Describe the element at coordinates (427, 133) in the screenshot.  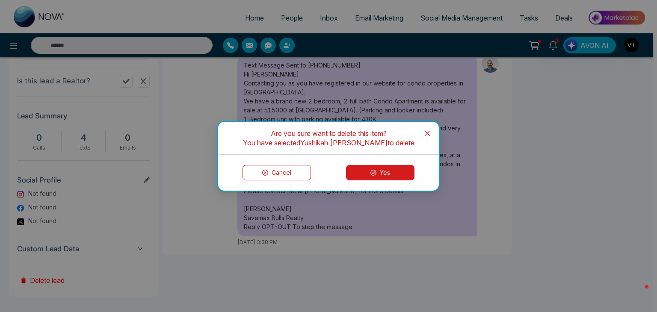
I see `span: close` at that location.